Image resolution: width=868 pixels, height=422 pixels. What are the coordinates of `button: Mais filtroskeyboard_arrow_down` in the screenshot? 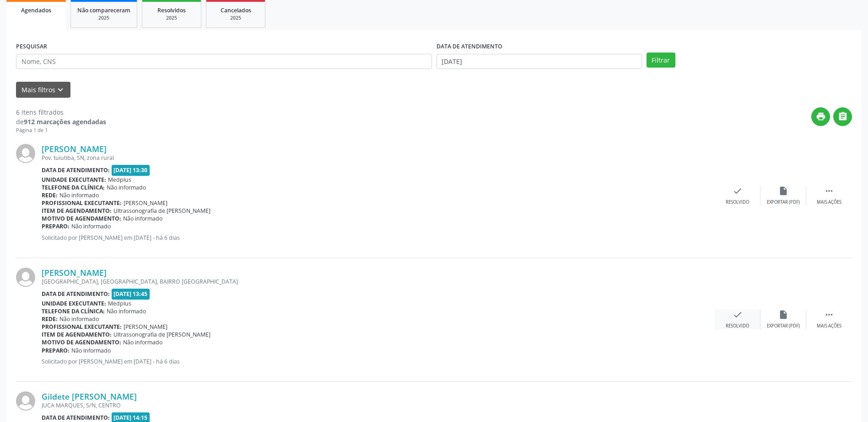 It's located at (43, 89).